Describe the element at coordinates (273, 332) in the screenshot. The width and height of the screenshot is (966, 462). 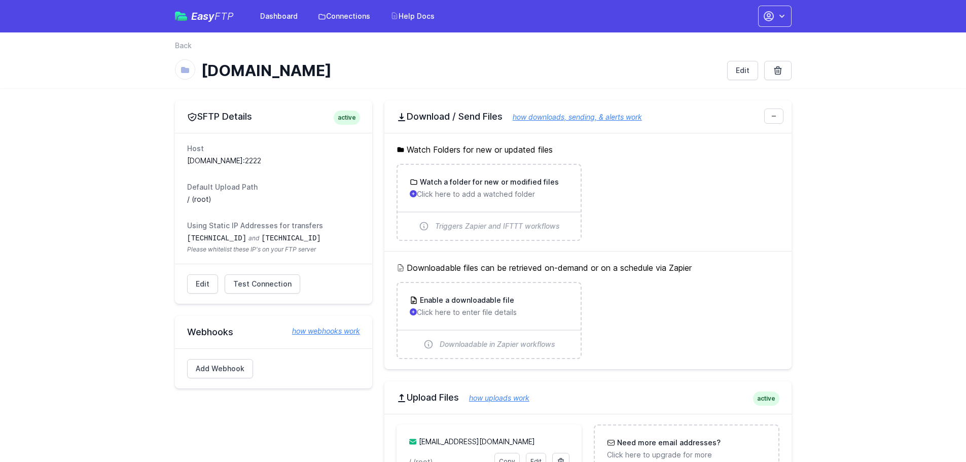
I see `h2: Webhooks` at that location.